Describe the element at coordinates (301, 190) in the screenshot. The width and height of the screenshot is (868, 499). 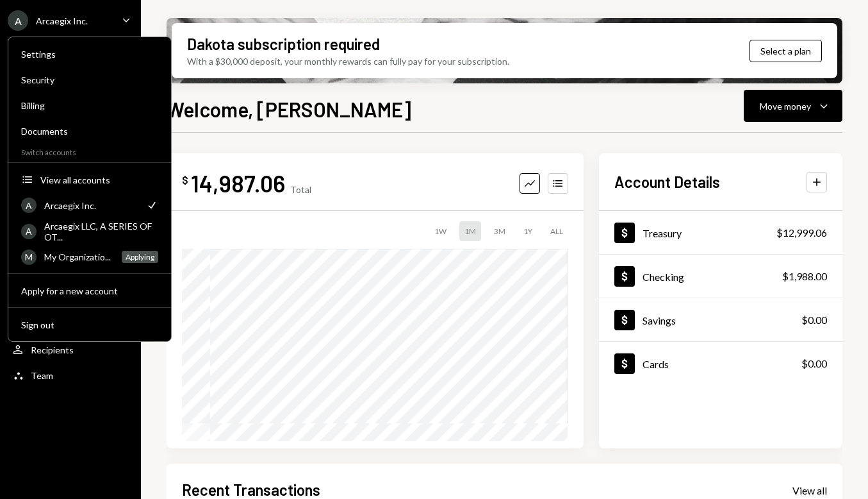
I see `div: Total` at that location.